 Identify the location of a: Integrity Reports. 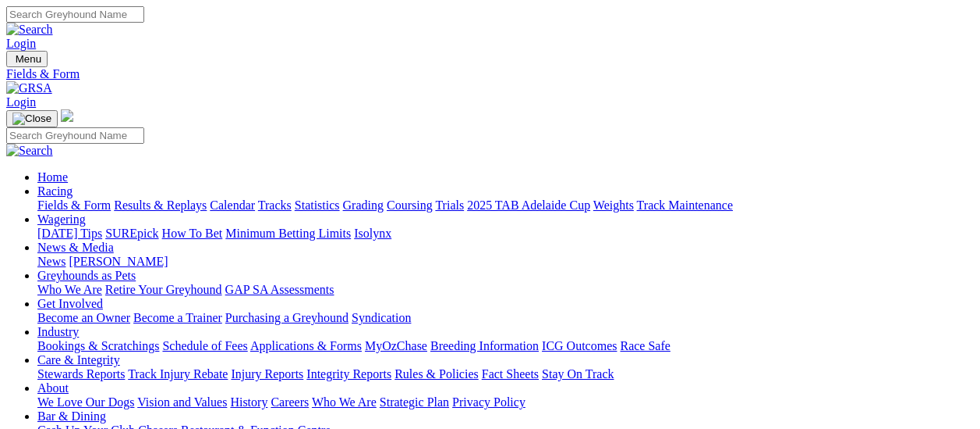
(349, 373).